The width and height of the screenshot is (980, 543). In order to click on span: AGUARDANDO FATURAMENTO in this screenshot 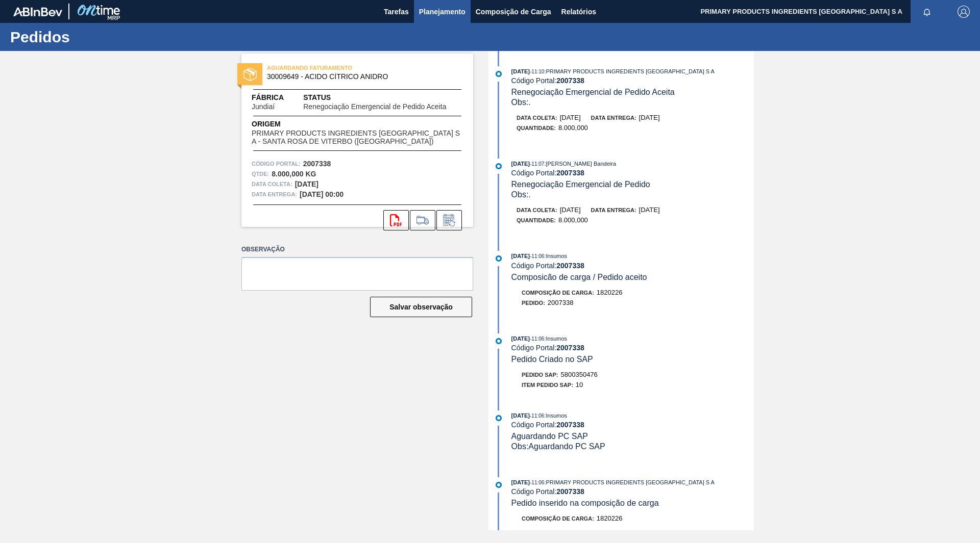, I will do `click(338, 68)`.